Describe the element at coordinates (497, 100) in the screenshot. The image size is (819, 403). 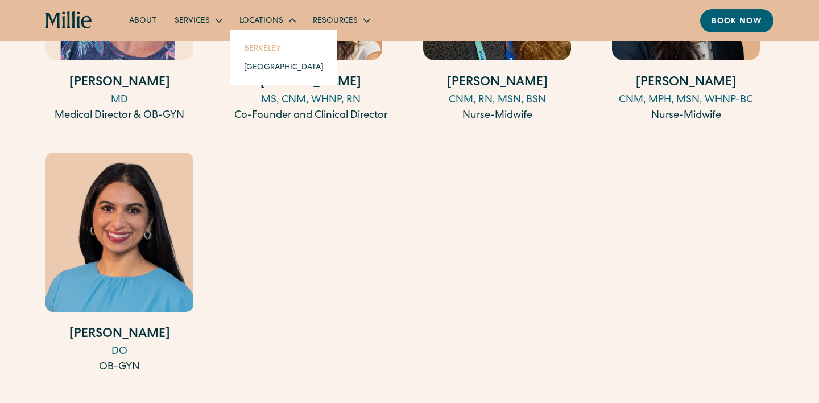
I see `div: CNM, RN, MSN, BSN` at that location.